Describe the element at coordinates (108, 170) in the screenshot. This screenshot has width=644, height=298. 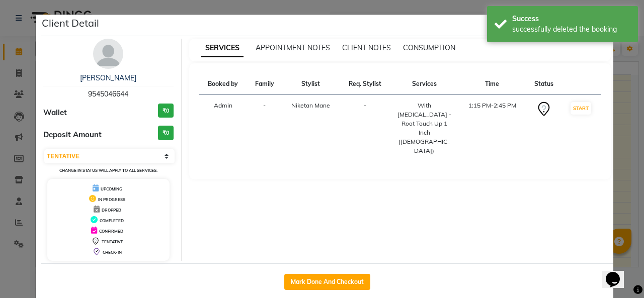
I see `small: Change in status will apply to all services.` at that location.